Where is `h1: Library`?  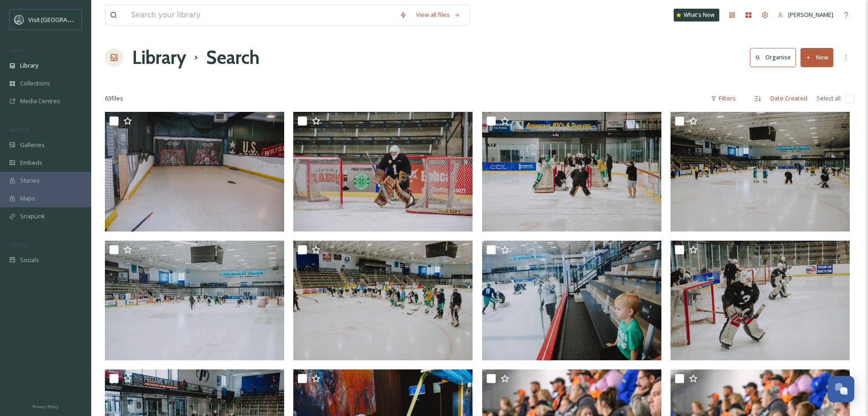
h1: Library is located at coordinates (159, 57).